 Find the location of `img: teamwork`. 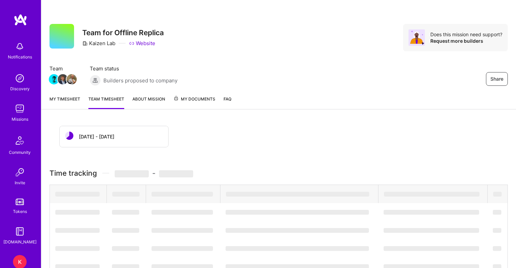

img: teamwork is located at coordinates (20, 109).